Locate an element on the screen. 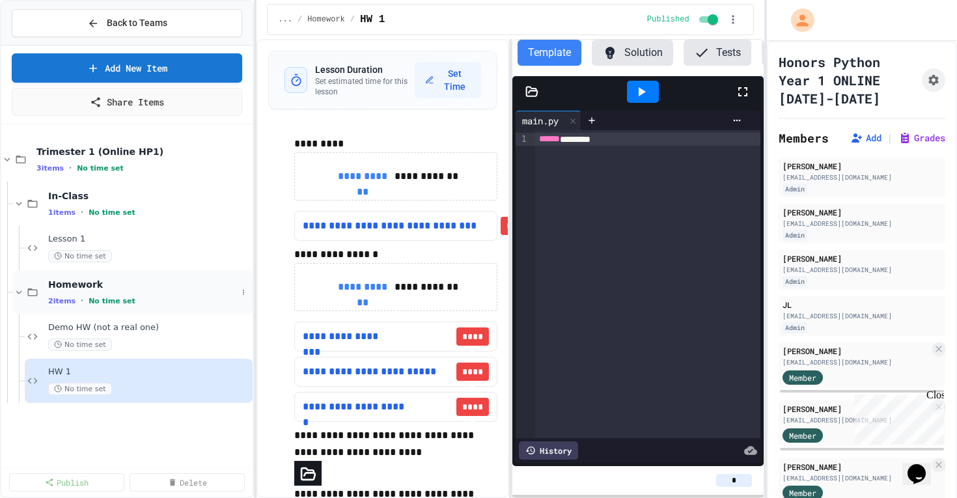  span: Published is located at coordinates (668, 20).